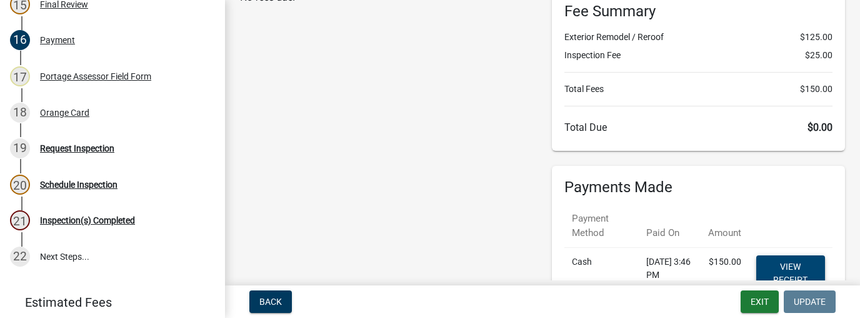 Image resolution: width=860 pixels, height=318 pixels. I want to click on th: Paid On, so click(669, 226).